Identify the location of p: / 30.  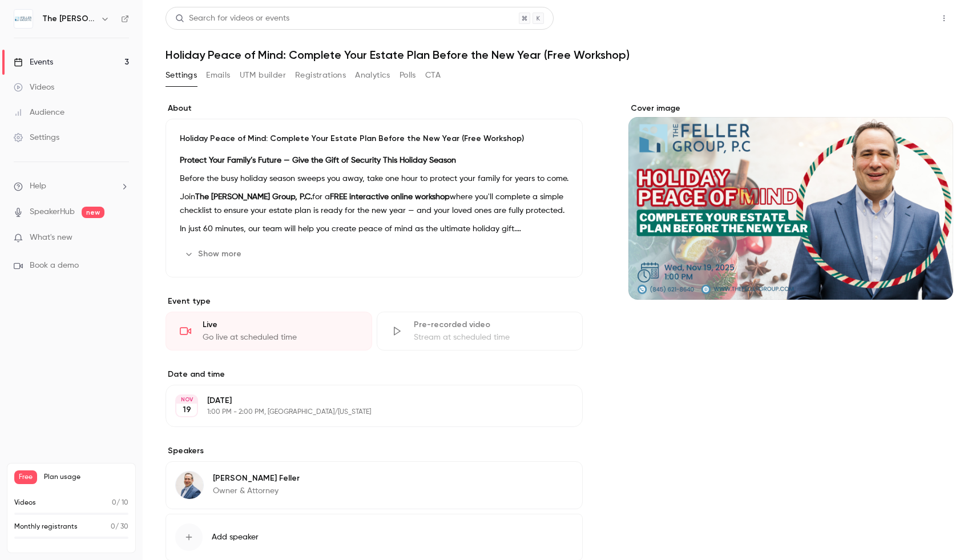
(119, 527).